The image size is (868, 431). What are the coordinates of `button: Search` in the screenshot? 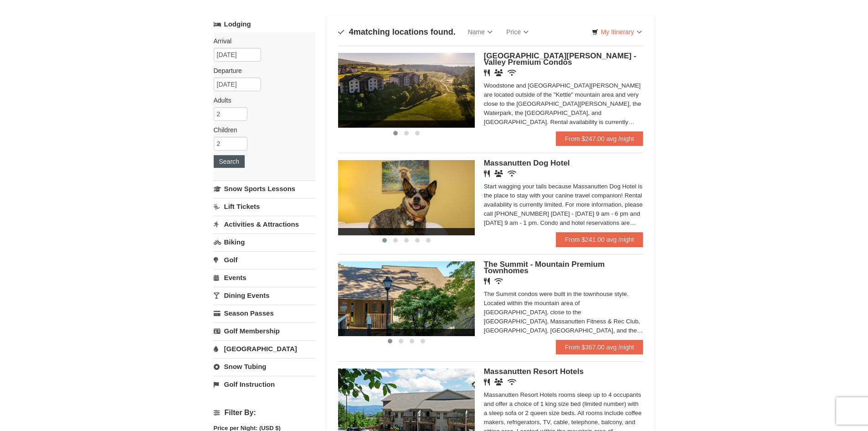 It's located at (229, 161).